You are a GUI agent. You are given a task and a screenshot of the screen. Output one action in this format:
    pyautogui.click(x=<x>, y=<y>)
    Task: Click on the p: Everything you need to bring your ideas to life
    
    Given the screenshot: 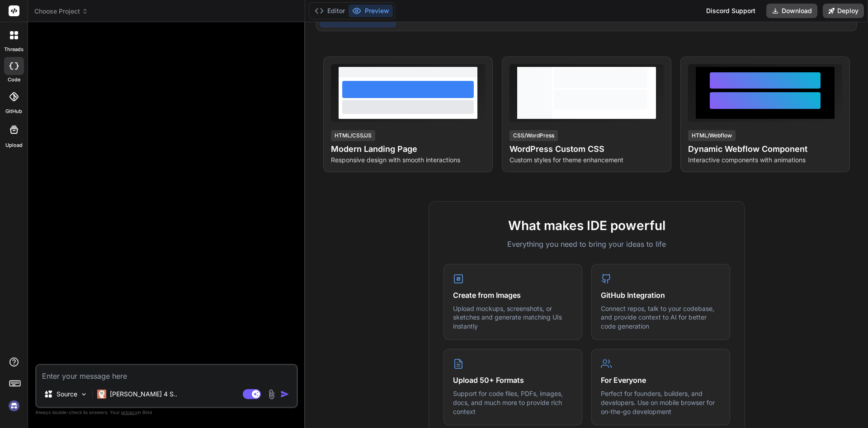 What is the action you would take?
    pyautogui.click(x=587, y=244)
    